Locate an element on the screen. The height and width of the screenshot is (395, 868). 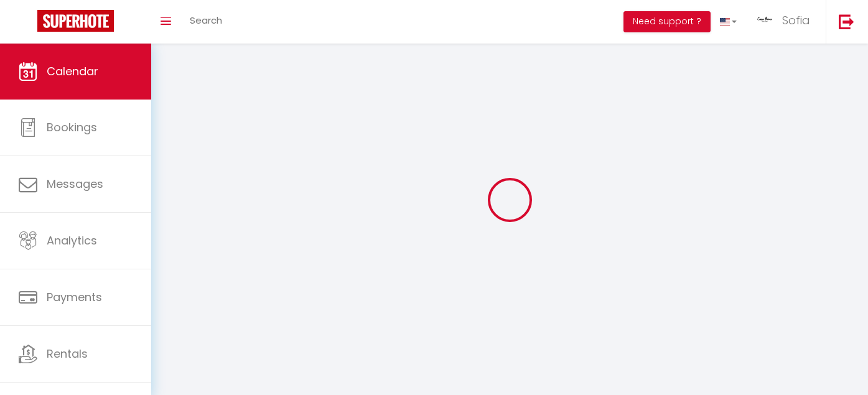
span: Rentals is located at coordinates (67, 353).